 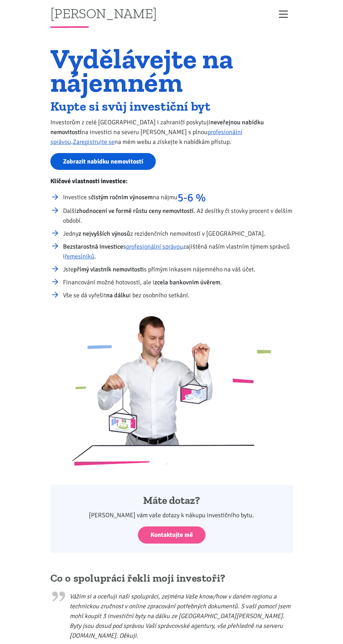 What do you see at coordinates (171, 578) in the screenshot?
I see `h2: Co o spolupráci řekli moji investoři?` at bounding box center [171, 578].